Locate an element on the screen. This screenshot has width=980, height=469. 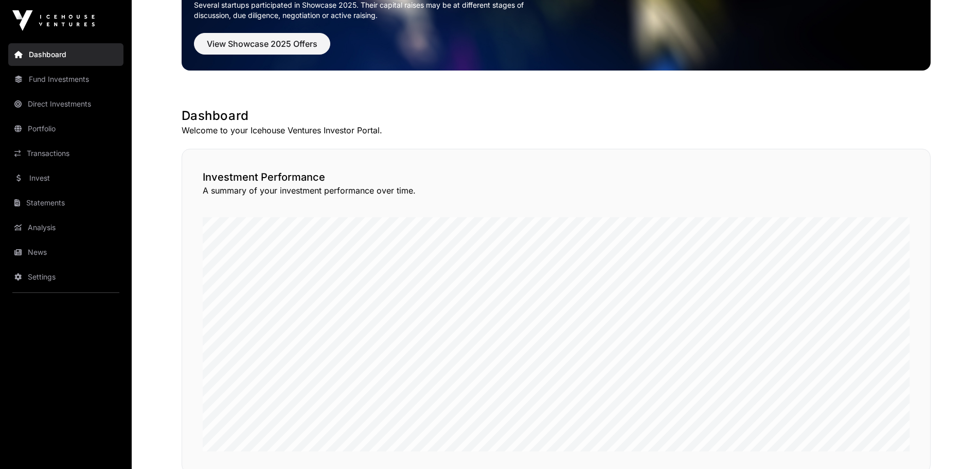
h2: Investment Performance is located at coordinates (556, 177).